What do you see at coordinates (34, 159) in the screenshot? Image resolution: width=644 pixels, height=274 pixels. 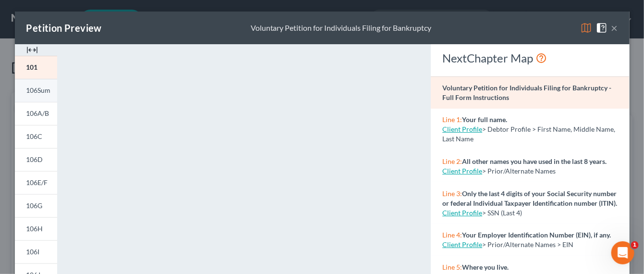 I see `span: 106D` at bounding box center [34, 159].